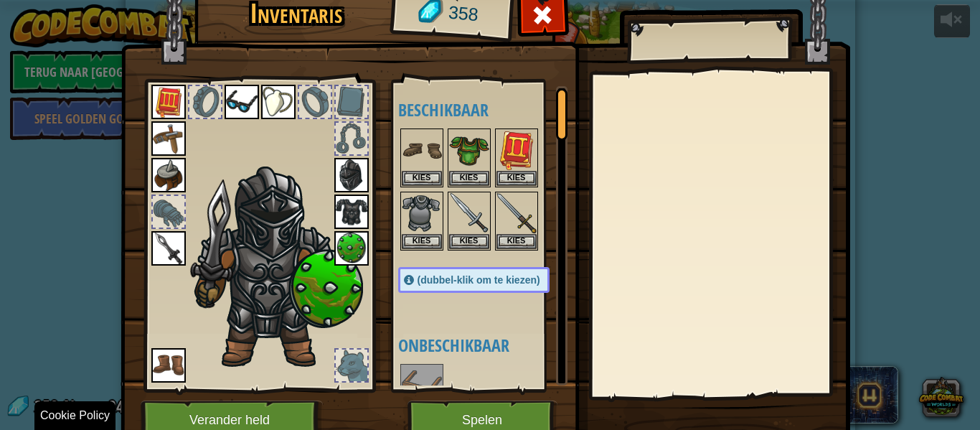 This screenshot has width=980, height=430. I want to click on h4: Beschikbaar, so click(488, 110).